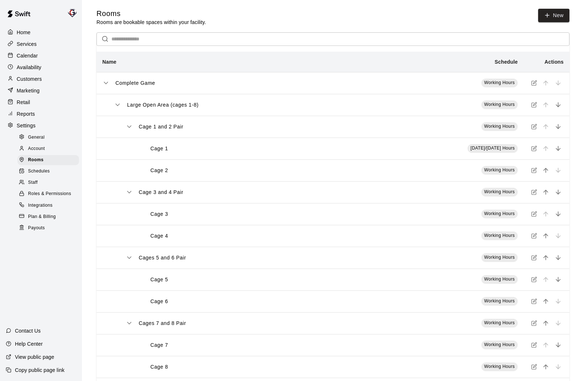 This screenshot has width=584, height=381. Describe the element at coordinates (159, 236) in the screenshot. I see `p: Cage 4` at that location.